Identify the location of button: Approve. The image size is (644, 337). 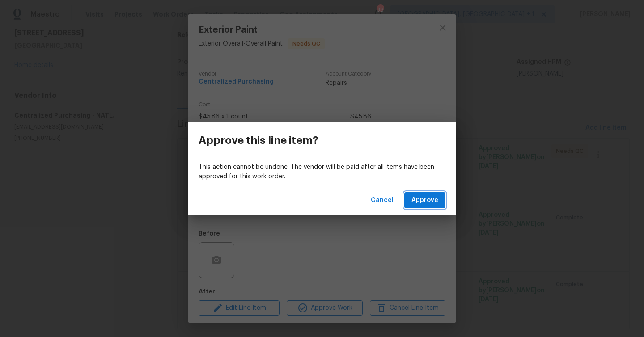
(425, 200).